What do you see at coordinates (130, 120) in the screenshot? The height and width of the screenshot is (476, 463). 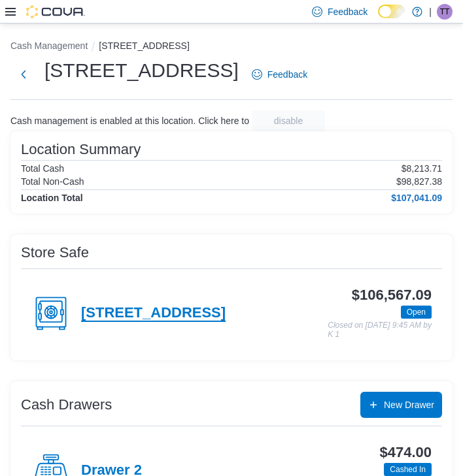 I see `p: Cash management is enabled at this location. Click here to` at bounding box center [130, 120].